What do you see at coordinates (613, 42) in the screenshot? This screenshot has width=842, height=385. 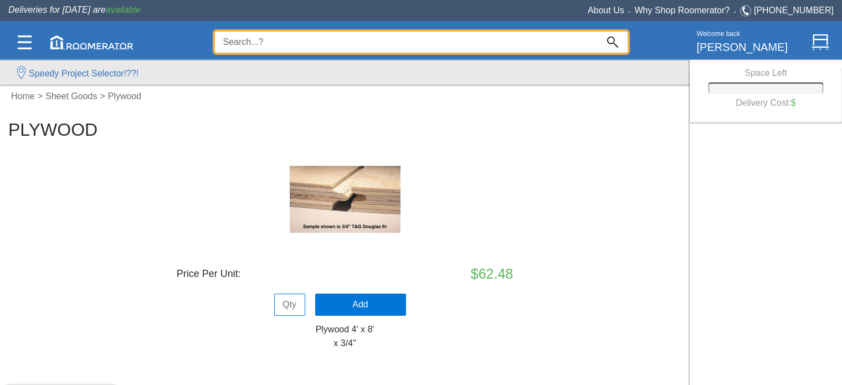 I see `img: Search_Icon.svg` at bounding box center [613, 42].